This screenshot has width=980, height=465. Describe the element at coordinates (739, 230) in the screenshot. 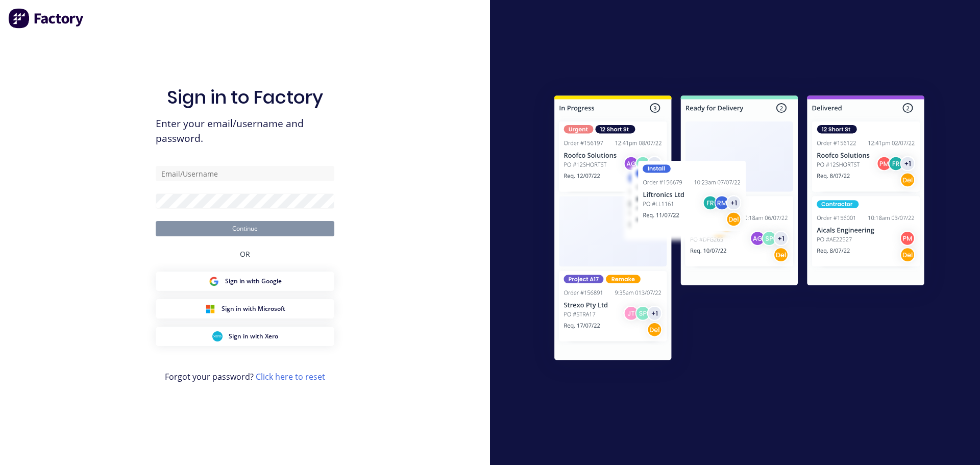

I see `img: Sign in` at that location.